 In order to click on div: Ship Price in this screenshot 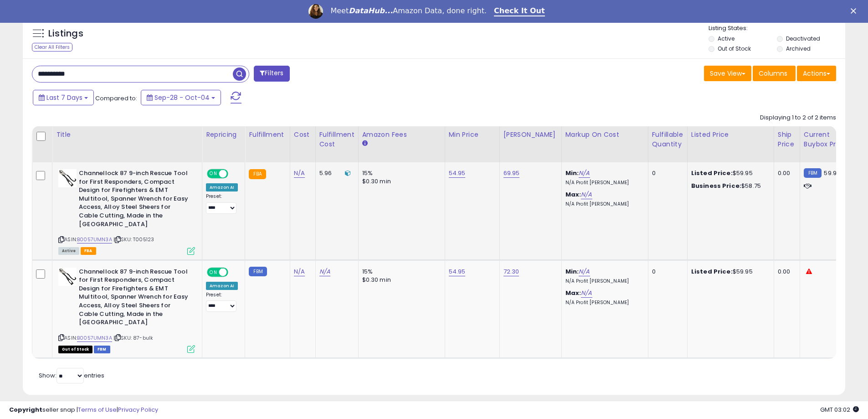, I will do `click(787, 140)`.